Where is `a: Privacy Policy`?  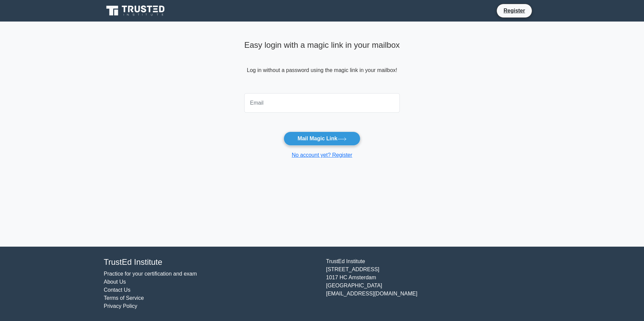
a: Privacy Policy is located at coordinates (121, 306).